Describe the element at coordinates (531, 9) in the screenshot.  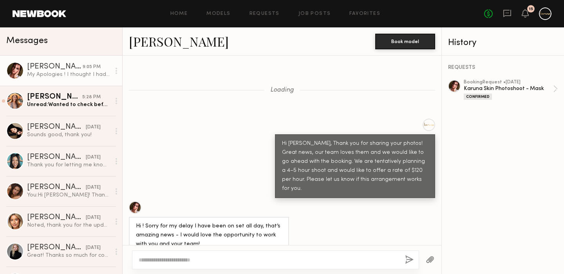
I see `div: 15` at that location.